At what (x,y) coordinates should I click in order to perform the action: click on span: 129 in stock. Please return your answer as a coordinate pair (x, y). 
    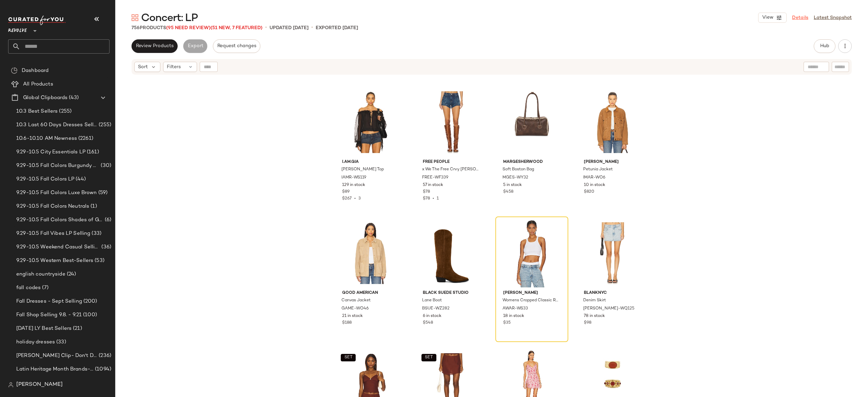
    Looking at the image, I should click on (354, 185).